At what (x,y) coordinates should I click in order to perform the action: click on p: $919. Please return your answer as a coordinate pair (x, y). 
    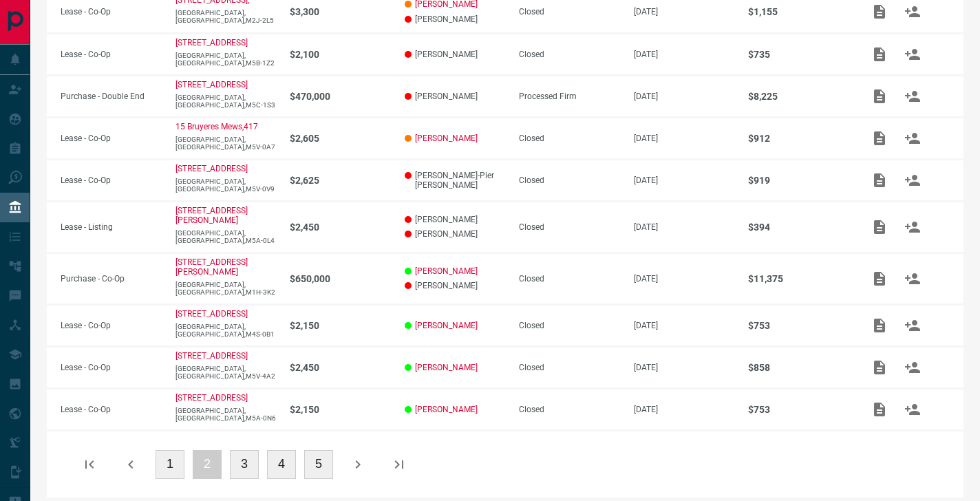
    Looking at the image, I should click on (798, 180).